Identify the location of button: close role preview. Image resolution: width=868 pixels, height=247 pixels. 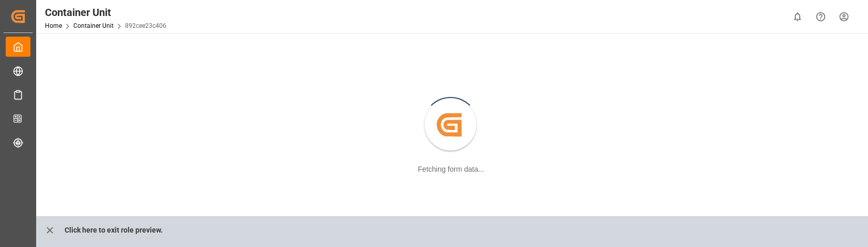
(50, 230).